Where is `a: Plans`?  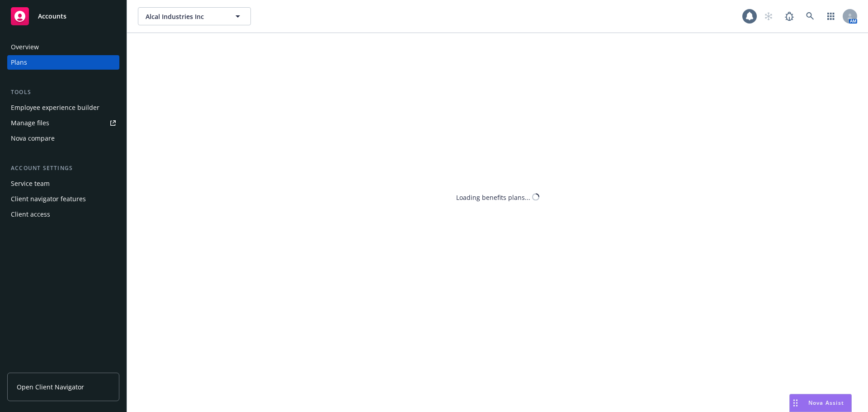 a: Plans is located at coordinates (63, 63).